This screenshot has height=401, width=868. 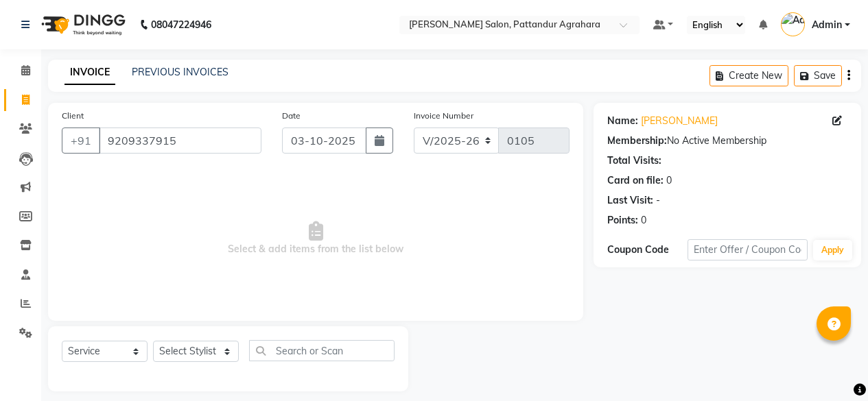 I want to click on a: INVOICE, so click(x=90, y=73).